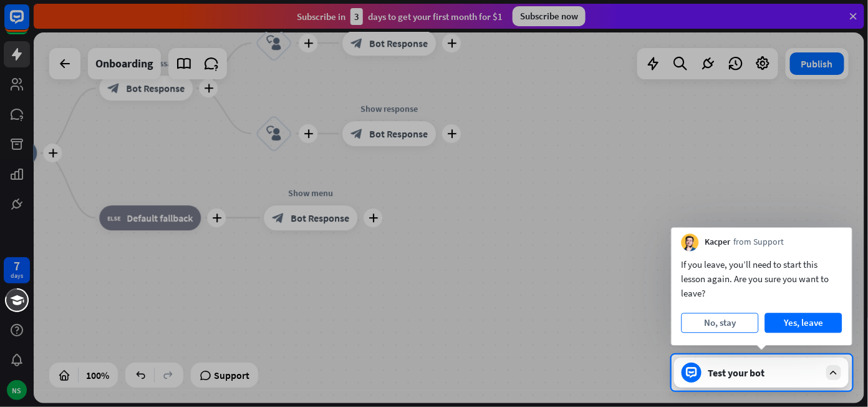  I want to click on span: Kacper, so click(718, 243).